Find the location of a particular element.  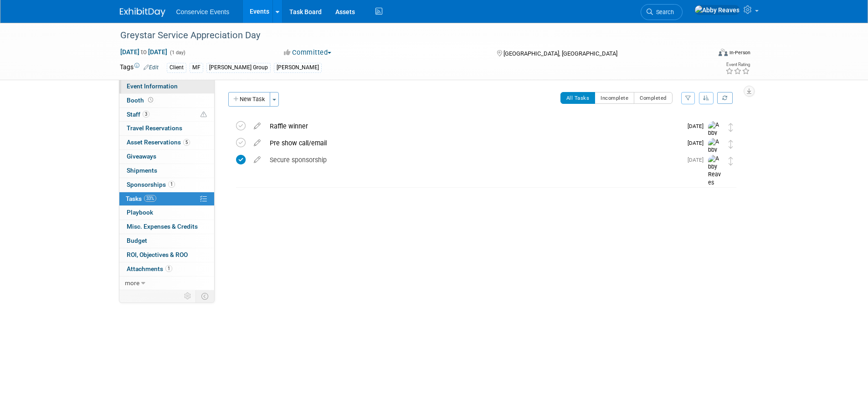

a: Event Information is located at coordinates (167, 86).